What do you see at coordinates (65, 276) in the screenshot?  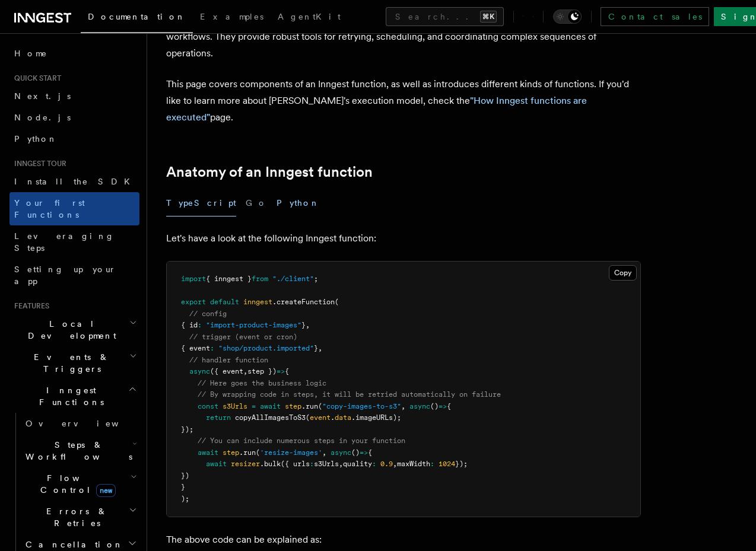 I see `span: Setting up your app` at bounding box center [65, 276].